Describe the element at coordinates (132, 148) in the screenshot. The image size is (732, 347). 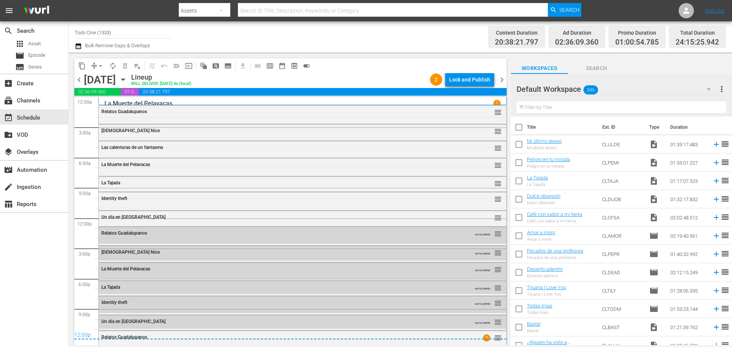
I see `span: Las calenturas de un fantasma` at that location.